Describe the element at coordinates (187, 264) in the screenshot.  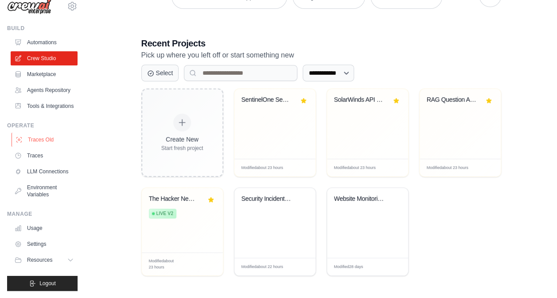
I see `div: Manage deployment` at that location.